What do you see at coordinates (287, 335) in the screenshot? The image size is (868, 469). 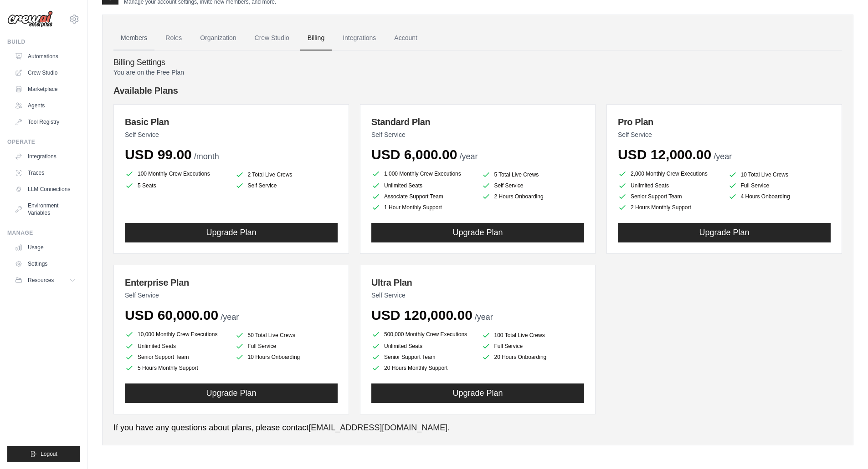 I see `li: 50 Total Live Crews` at bounding box center [287, 335].